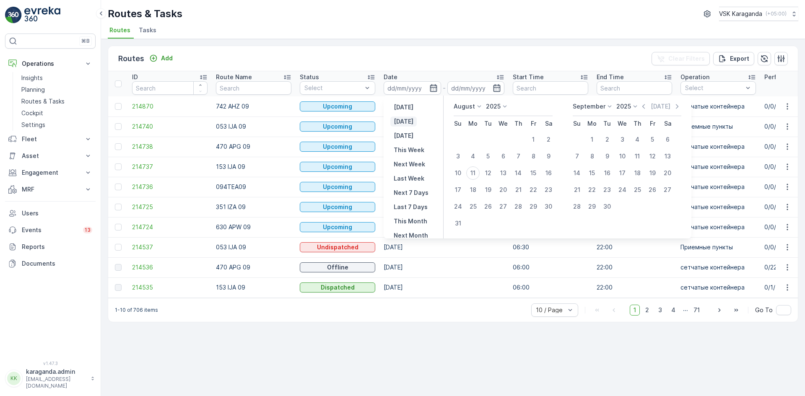  I want to click on div: 24, so click(458, 207).